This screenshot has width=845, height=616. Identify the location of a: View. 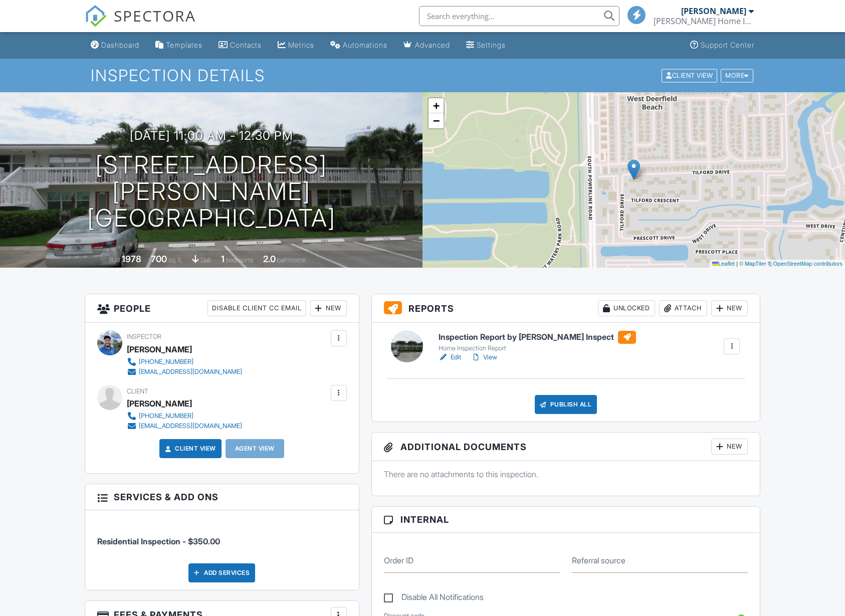
(484, 358).